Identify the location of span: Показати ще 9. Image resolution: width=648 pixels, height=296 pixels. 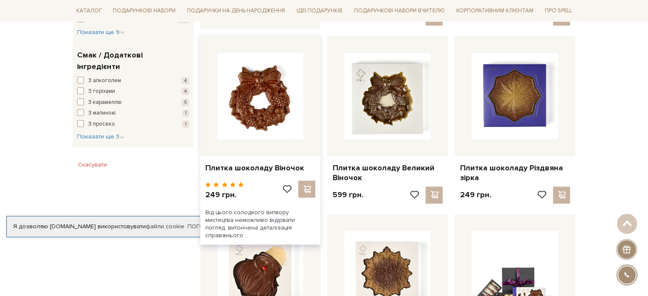
(101, 32).